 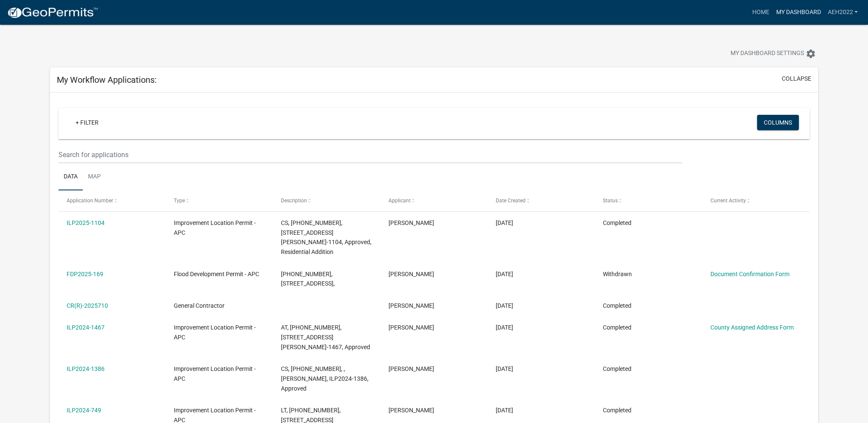 What do you see at coordinates (811, 54) in the screenshot?
I see `i: settings` at bounding box center [811, 54].